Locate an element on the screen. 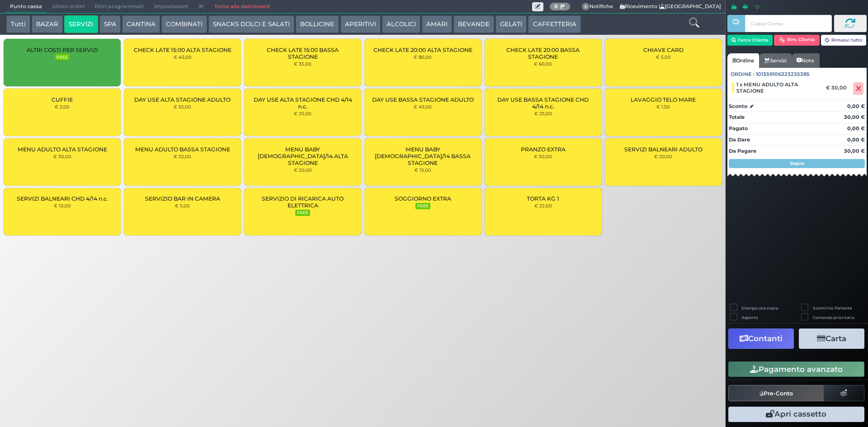 The image size is (868, 427). span: DAY USE ALTA STAGIONE ADULTO is located at coordinates (182, 99).